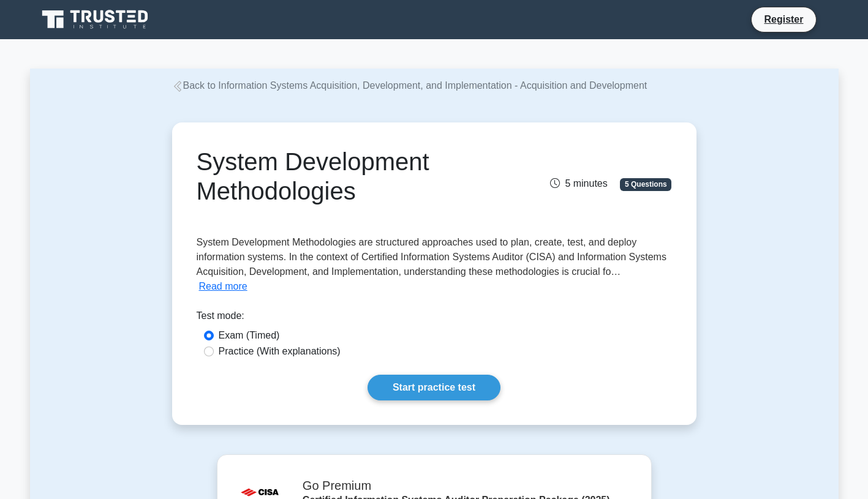 Image resolution: width=868 pixels, height=499 pixels. What do you see at coordinates (434, 318) in the screenshot?
I see `div: Test mode:` at bounding box center [434, 318].